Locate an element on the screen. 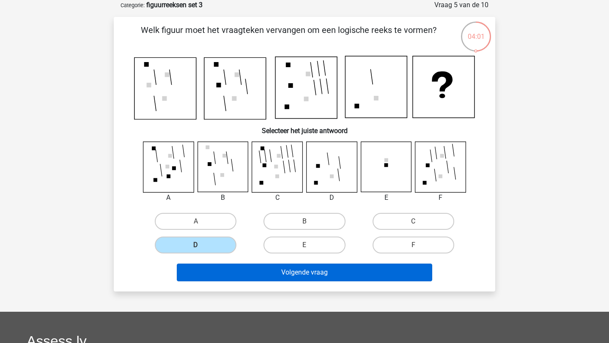  div: A is located at coordinates (168, 198).